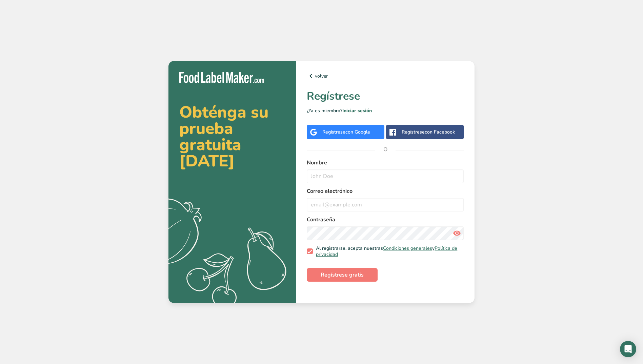 This screenshot has height=364, width=643. Describe the element at coordinates (385, 191) in the screenshot. I see `label: Correo electrónico` at that location.